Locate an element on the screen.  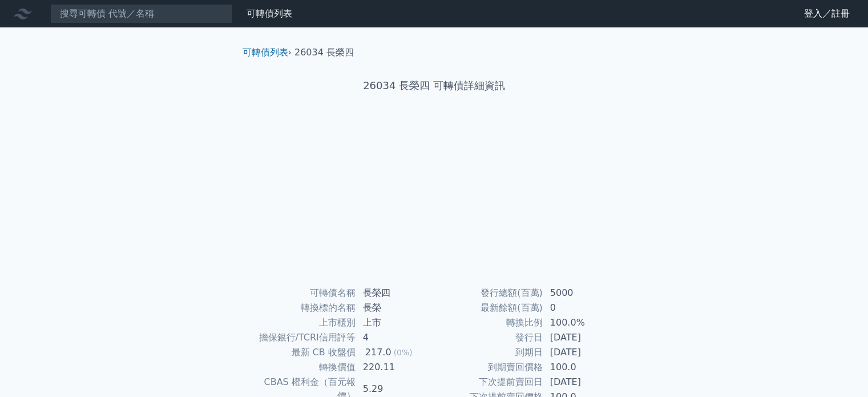
td: 長榮四 is located at coordinates (395, 293).